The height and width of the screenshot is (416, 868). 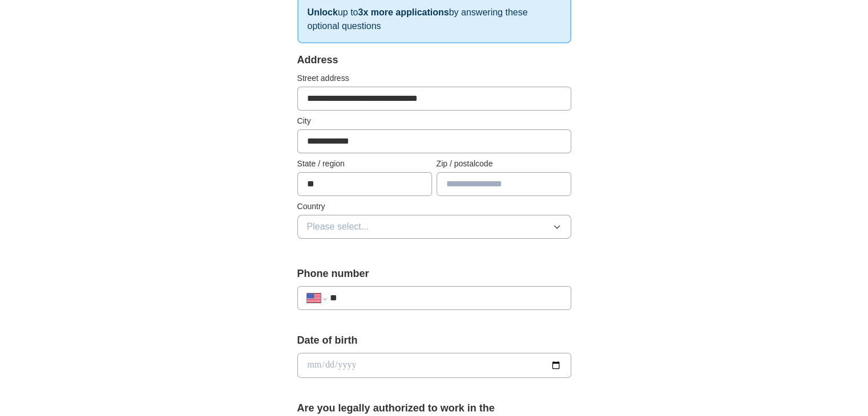 I want to click on label: Zip / postalcode, so click(x=504, y=164).